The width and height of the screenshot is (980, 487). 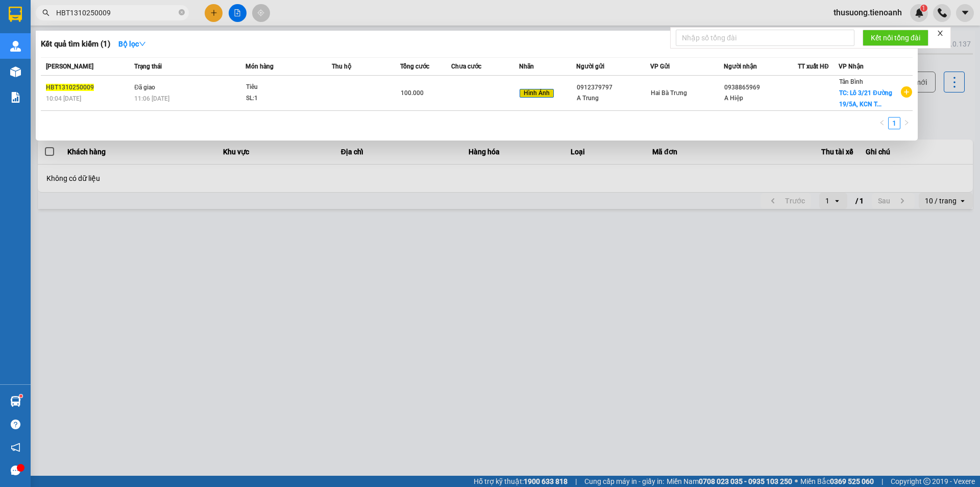 What do you see at coordinates (412, 93) in the screenshot?
I see `span: 100.000` at bounding box center [412, 93].